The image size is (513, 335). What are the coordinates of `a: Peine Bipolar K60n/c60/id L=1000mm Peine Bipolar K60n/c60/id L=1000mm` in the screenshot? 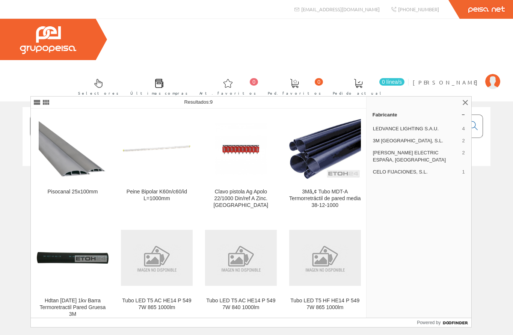 It's located at (157, 163).